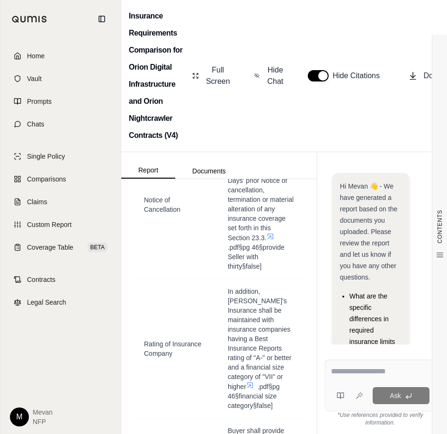  Describe the element at coordinates (212, 76) in the screenshot. I see `button: Full Screen` at that location.